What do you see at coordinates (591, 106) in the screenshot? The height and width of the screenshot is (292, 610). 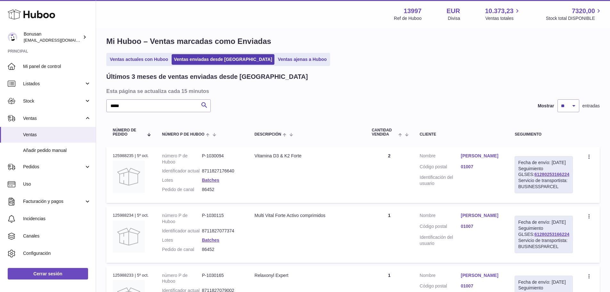 I see `span: entradas` at bounding box center [591, 106].